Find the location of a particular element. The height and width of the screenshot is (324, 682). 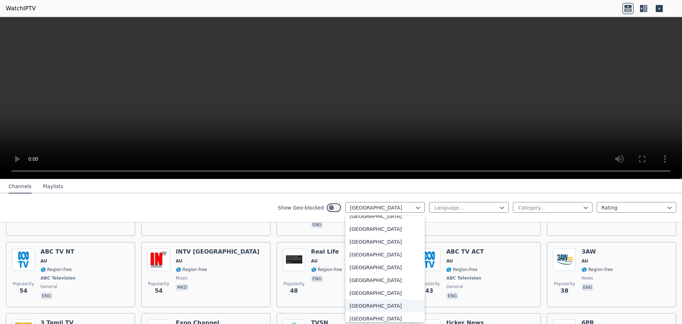

img: ABC TV NT is located at coordinates (23, 259).